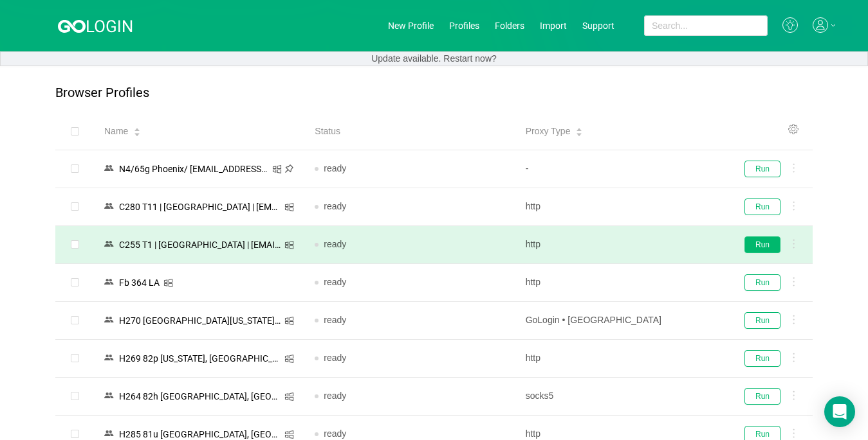 The height and width of the screenshot is (440, 868). I want to click on input: Search..., so click(705, 26).